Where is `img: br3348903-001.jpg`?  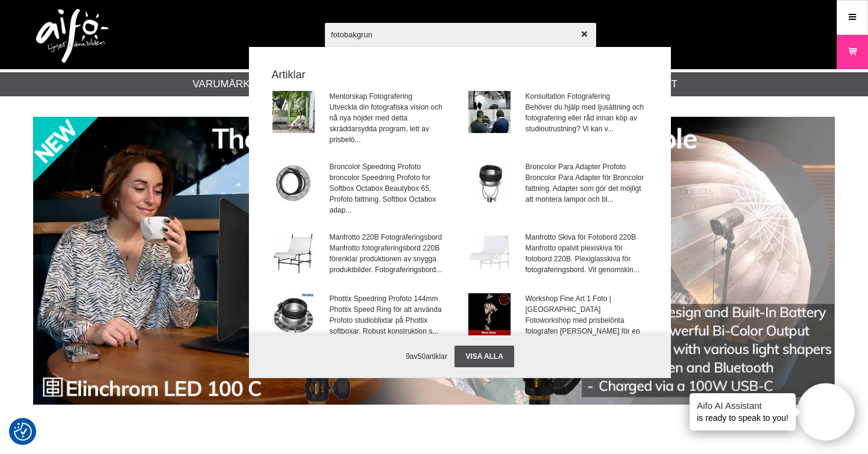 img: br3348903-001.jpg is located at coordinates (489, 183).